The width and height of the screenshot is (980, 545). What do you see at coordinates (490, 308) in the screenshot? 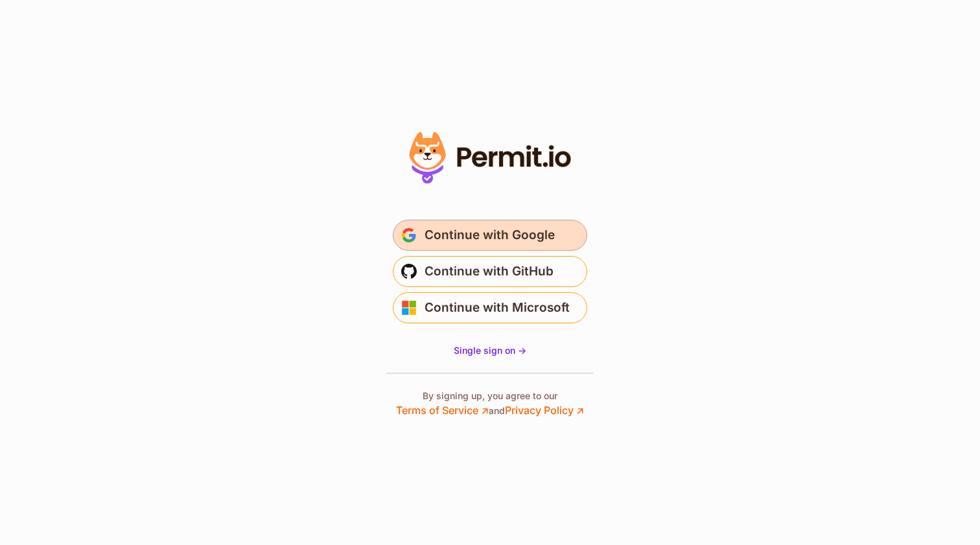
I see `button: Continue with Microsoft` at bounding box center [490, 308].